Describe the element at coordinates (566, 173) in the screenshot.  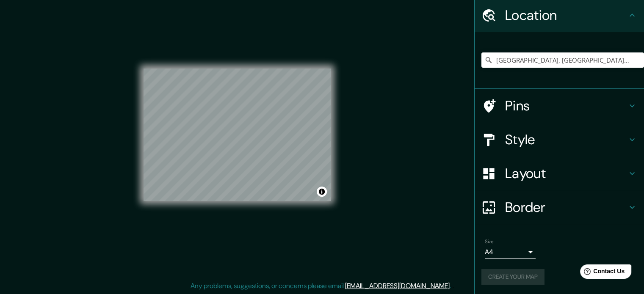
I see `h4: Layout` at that location.